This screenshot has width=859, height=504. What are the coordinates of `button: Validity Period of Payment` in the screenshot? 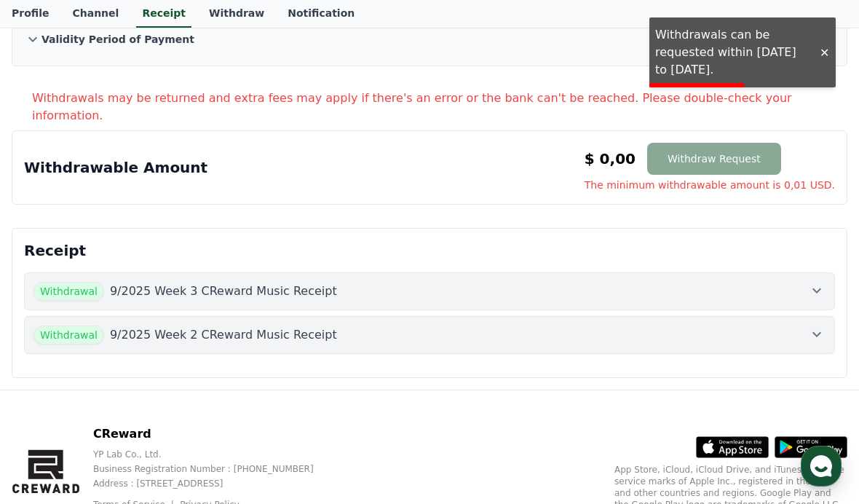 It's located at (430, 39).